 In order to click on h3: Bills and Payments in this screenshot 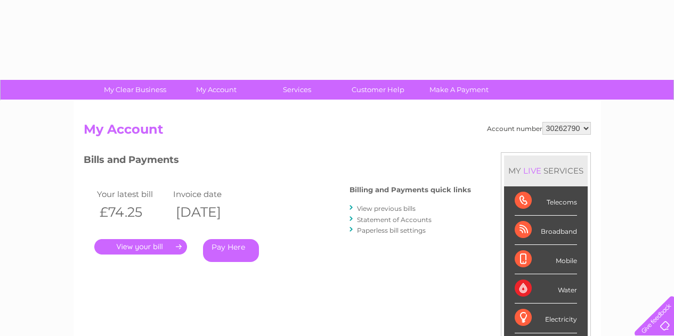, I will do `click(277, 161)`.